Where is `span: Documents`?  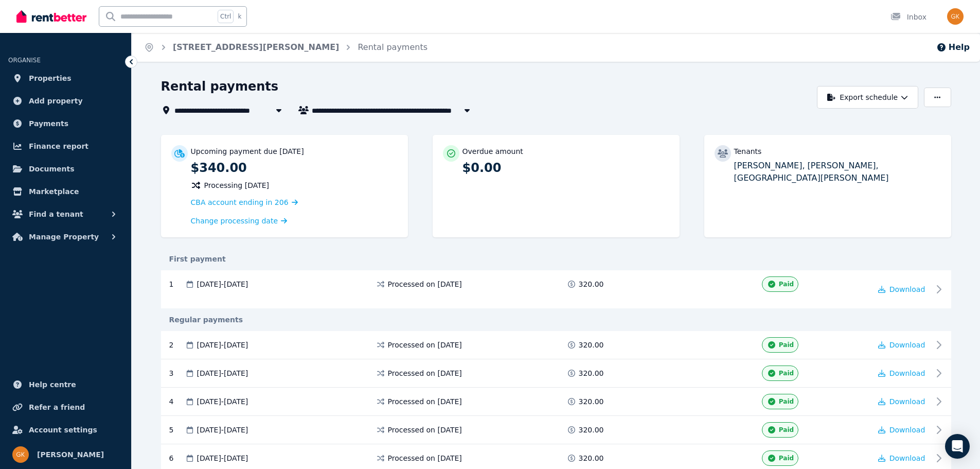
span: Documents is located at coordinates (51, 169).